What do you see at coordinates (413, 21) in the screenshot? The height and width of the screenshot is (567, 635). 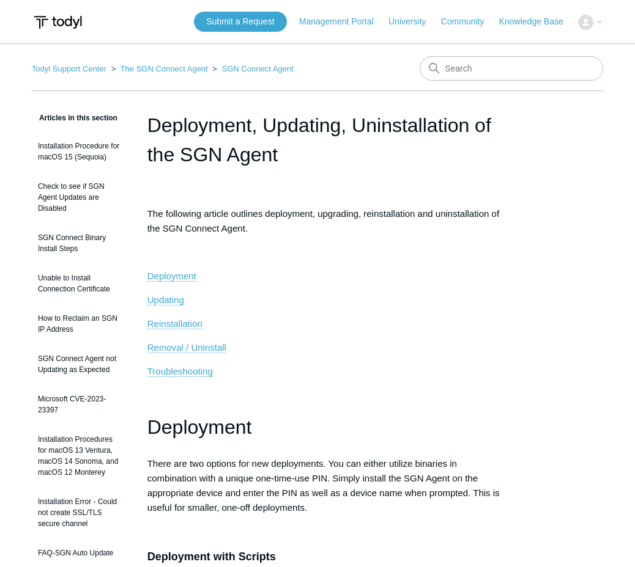 I see `a: University` at bounding box center [413, 21].